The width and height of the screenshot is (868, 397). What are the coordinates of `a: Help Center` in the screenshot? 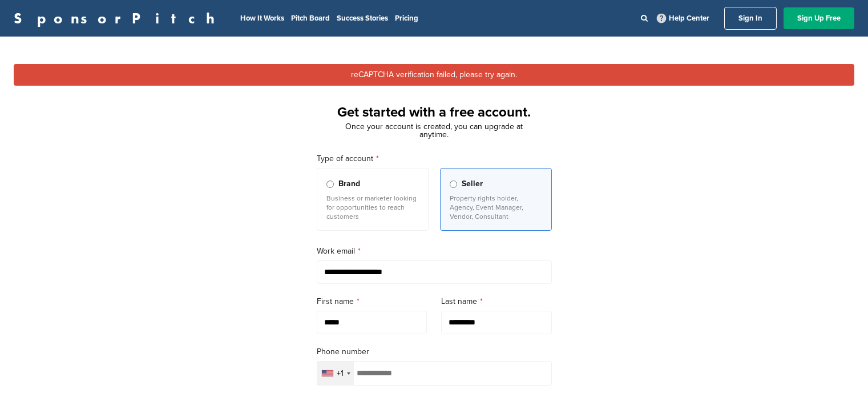 It's located at (683, 18).